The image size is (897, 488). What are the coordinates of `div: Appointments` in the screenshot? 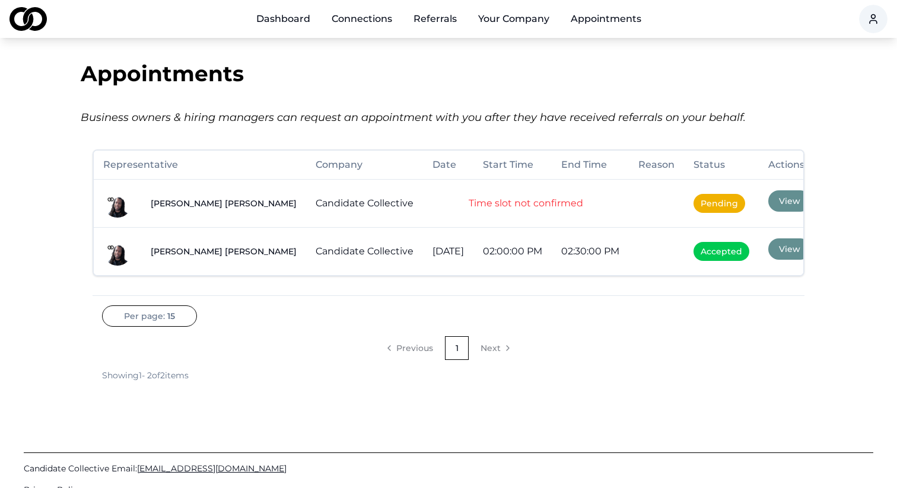 It's located at (448, 74).